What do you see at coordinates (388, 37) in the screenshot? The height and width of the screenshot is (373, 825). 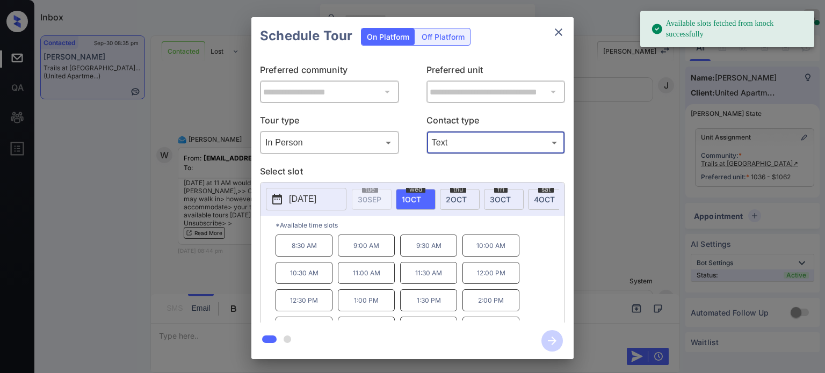 I see `div: On Platform` at bounding box center [388, 37].